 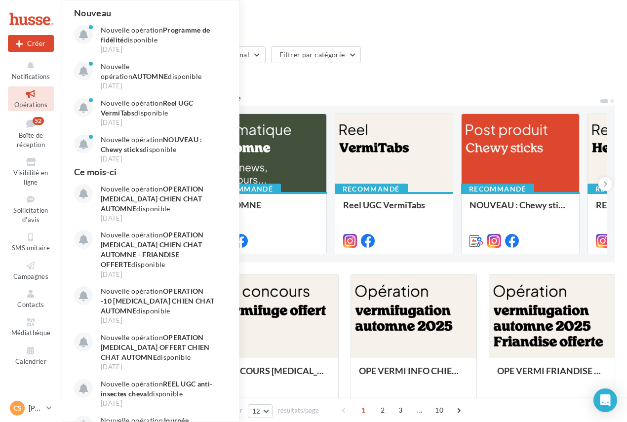 I want to click on span: résultats/page, so click(x=298, y=410).